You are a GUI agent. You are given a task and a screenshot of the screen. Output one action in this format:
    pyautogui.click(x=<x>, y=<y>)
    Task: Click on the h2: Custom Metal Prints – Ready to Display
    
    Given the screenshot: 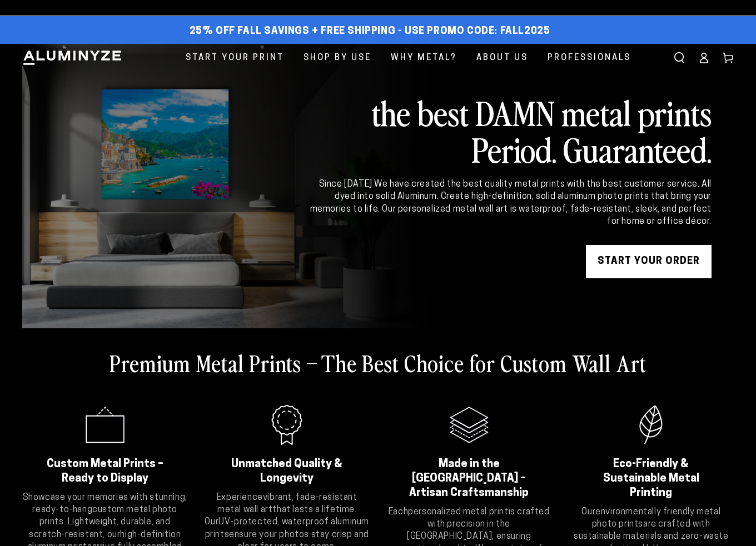 What is the action you would take?
    pyautogui.click(x=105, y=471)
    